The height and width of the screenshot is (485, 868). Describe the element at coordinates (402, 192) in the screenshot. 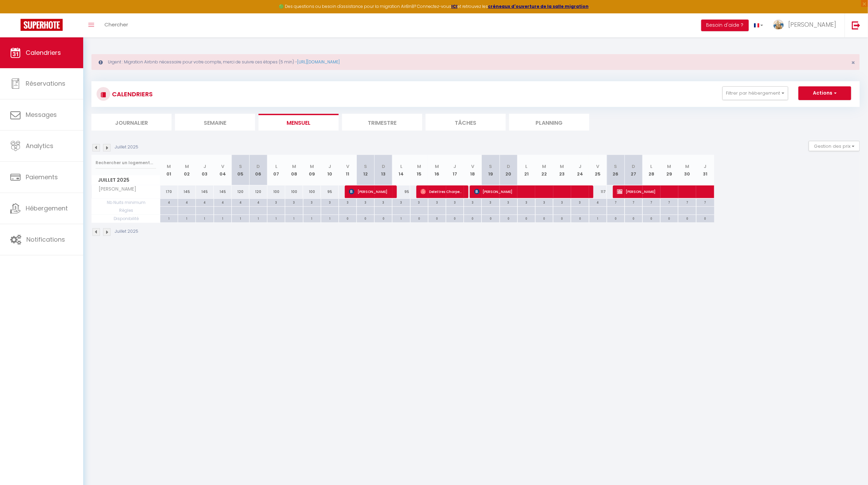

I see `div: 95` at that location.